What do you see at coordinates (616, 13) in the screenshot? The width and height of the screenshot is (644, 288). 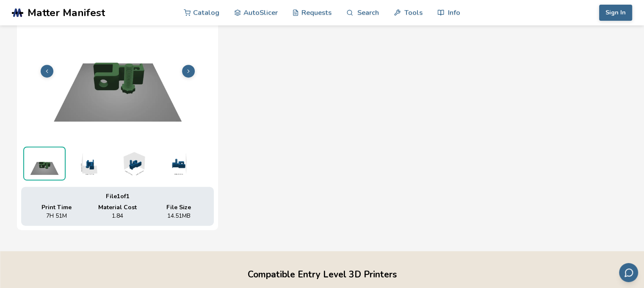 I see `button: Sign In` at bounding box center [616, 13].